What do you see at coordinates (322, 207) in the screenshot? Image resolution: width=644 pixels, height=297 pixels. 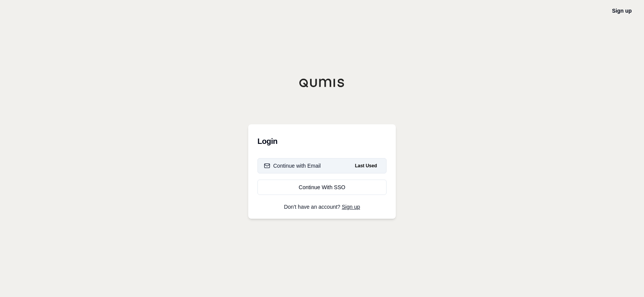 I see `p: Don't have an account?` at bounding box center [322, 207].